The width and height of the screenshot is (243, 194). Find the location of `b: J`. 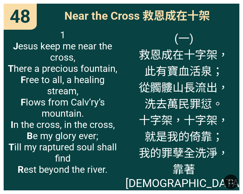

b: J is located at coordinates (15, 46).